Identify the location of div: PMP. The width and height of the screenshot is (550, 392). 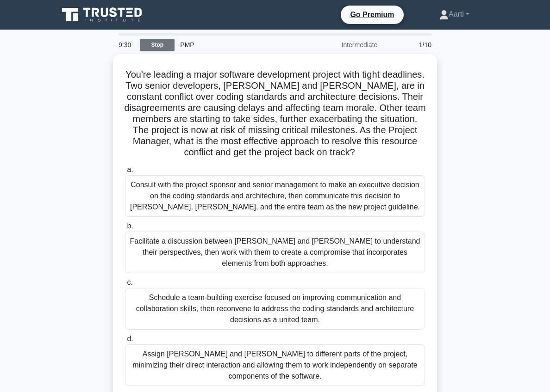
(238, 45).